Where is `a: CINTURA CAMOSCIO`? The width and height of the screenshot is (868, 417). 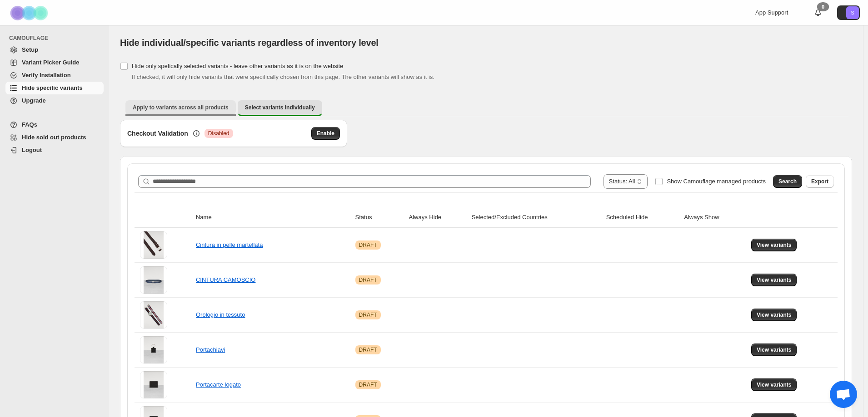 a: CINTURA CAMOSCIO is located at coordinates (225, 280).